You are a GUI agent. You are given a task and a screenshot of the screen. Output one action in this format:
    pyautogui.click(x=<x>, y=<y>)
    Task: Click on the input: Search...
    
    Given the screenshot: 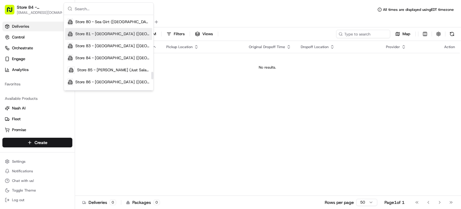 What is the action you would take?
    pyautogui.click(x=112, y=9)
    